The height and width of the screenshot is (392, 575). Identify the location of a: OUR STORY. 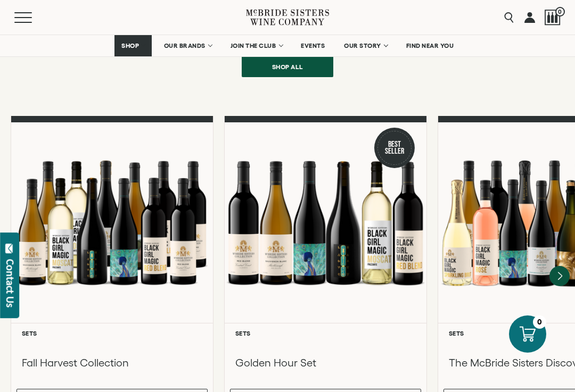
(365, 46).